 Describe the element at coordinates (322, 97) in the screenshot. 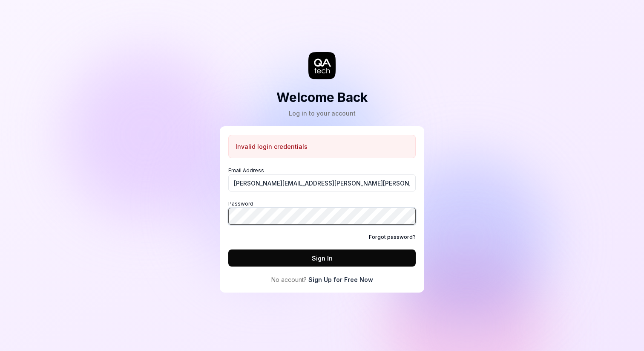

I see `h2: Welcome Back` at that location.